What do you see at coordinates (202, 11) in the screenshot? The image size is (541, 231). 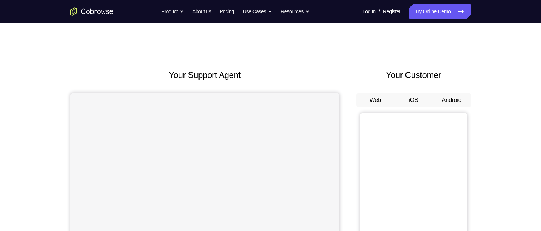 I see `a: About us` at bounding box center [202, 11].